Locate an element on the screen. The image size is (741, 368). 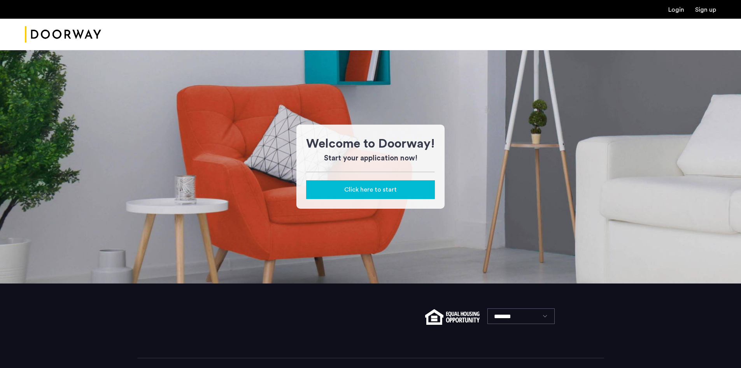
select: Language select is located at coordinates (521, 316).